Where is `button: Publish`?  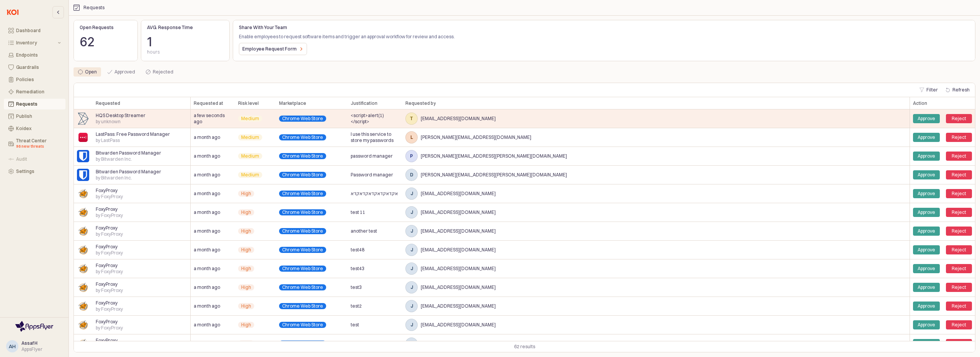
button: Publish is located at coordinates (35, 116).